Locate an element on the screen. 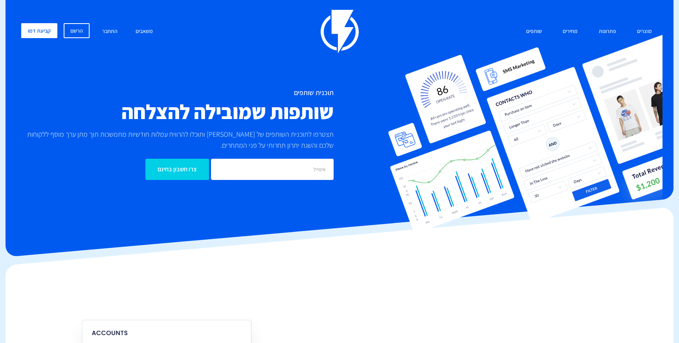  a: קביעת דמו is located at coordinates (39, 31).